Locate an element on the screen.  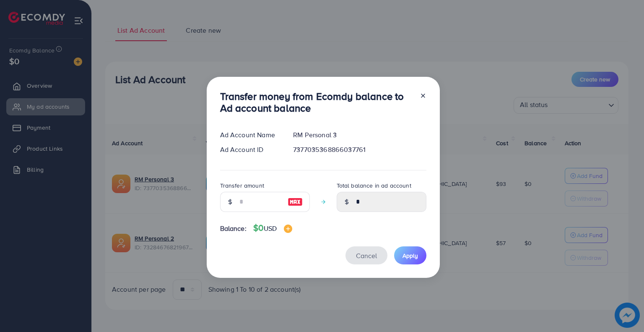
span: Balance: is located at coordinates (233, 228).